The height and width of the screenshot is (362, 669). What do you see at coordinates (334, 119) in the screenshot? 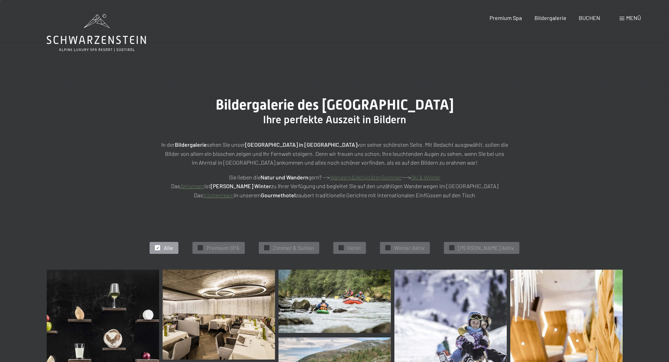
I see `span: Ihre perfekte Auszeit in Bildern` at bounding box center [334, 119].